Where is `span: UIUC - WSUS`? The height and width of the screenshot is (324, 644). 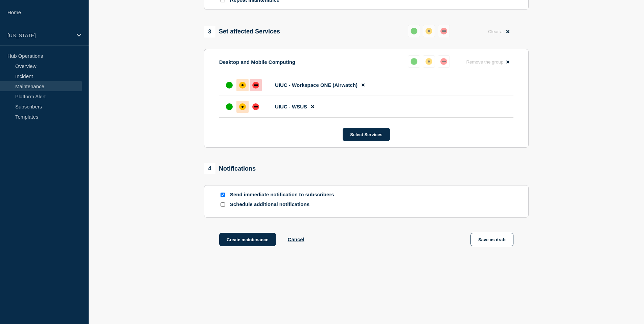 span: UIUC - WSUS is located at coordinates (291, 107).